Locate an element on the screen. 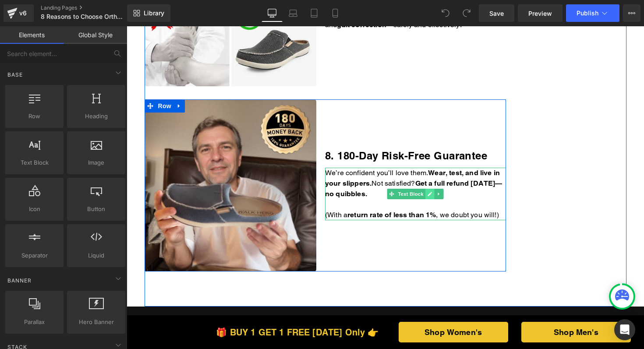 This screenshot has width=644, height=349. span: Shop Men's is located at coordinates (450, 306).